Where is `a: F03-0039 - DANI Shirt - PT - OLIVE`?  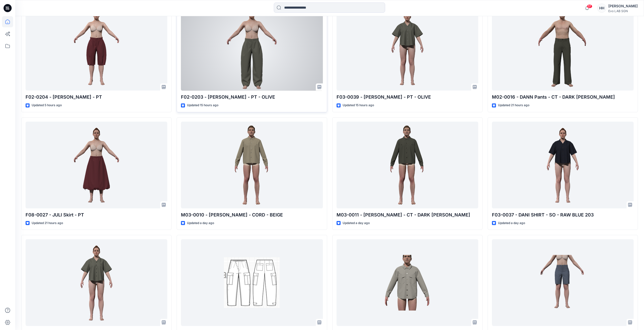
a: F03-0039 - DANI Shirt - PT - OLIVE is located at coordinates (408, 48).